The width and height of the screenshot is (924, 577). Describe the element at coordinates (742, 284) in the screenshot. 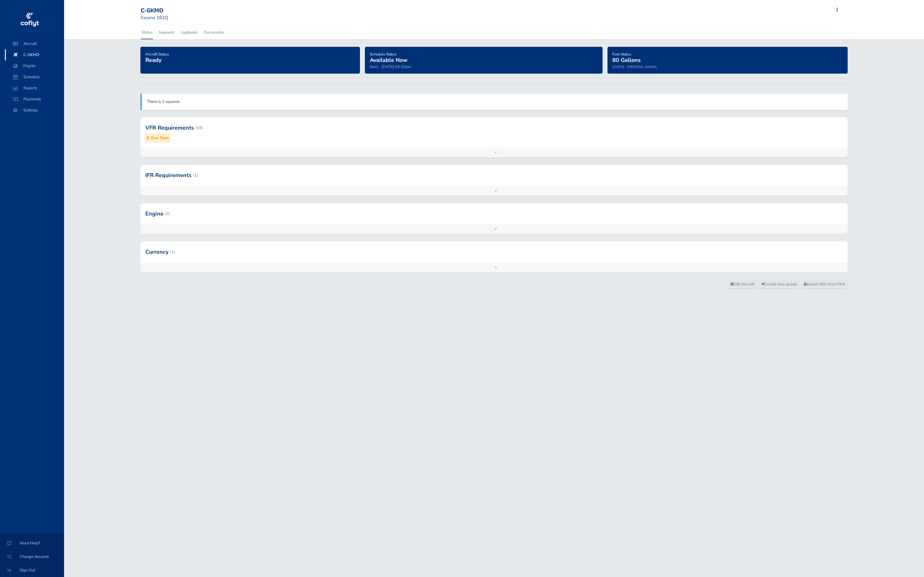

I see `a: Edit Aircraft` at that location.